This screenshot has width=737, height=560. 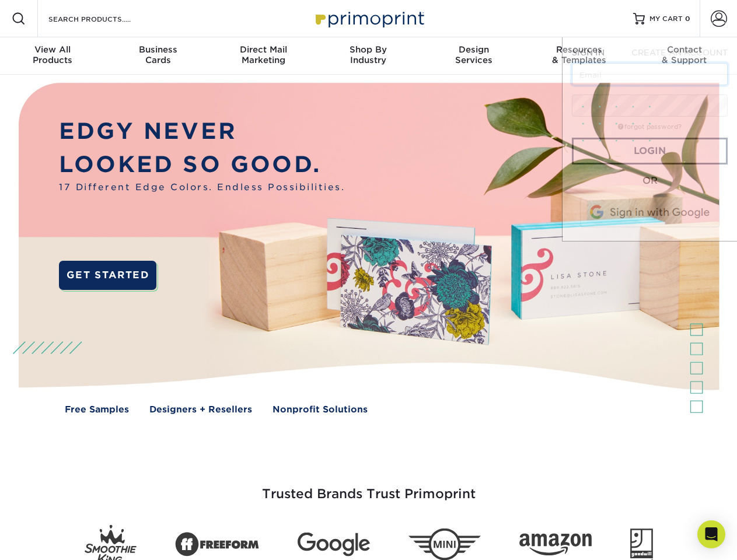 I want to click on a: forgot password?, so click(x=650, y=127).